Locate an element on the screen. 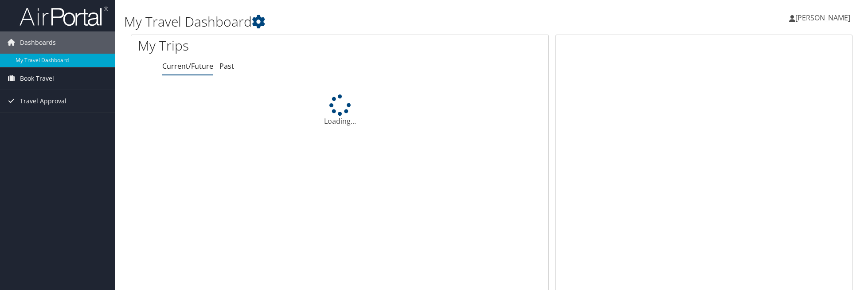 The image size is (868, 290). a: Past is located at coordinates (227, 66).